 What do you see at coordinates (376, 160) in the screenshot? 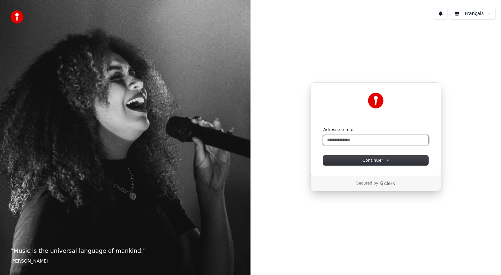
I see `span: Continuer` at bounding box center [376, 160].